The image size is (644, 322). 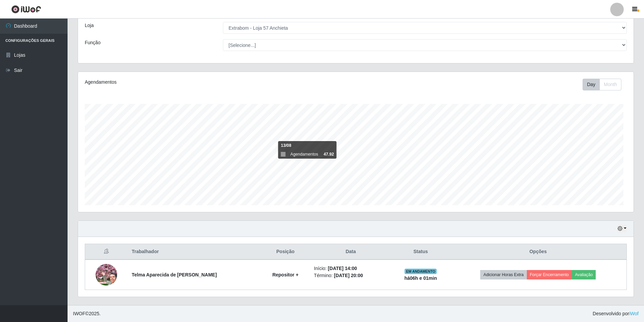 I want to click on button: Avaliação, so click(x=584, y=274).